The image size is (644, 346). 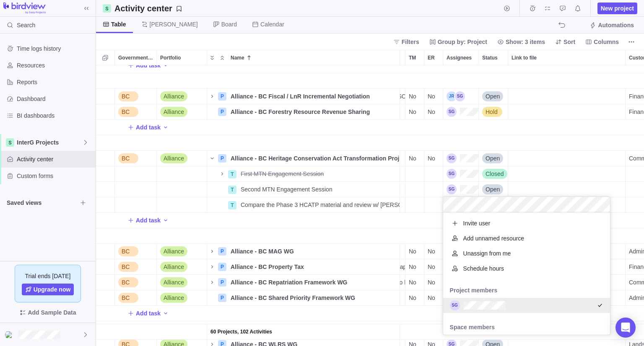 What do you see at coordinates (473, 327) in the screenshot?
I see `span: Space members` at bounding box center [473, 327].